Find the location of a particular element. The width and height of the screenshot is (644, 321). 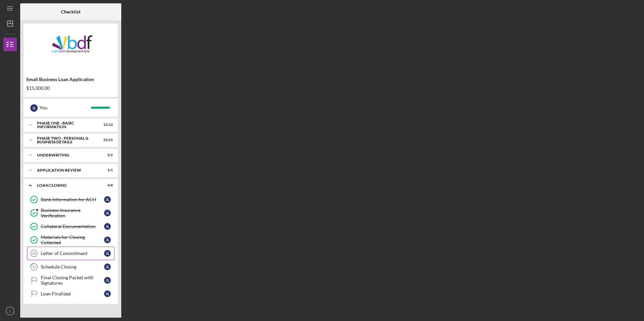

div: Underwriting is located at coordinates (67, 155).